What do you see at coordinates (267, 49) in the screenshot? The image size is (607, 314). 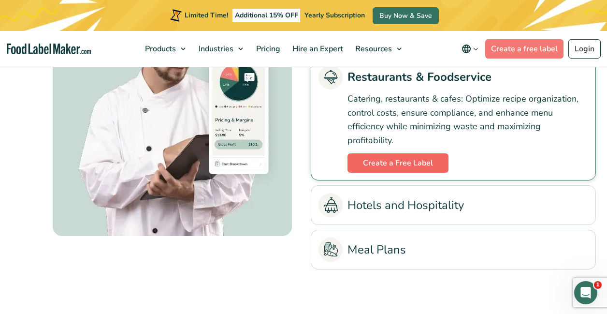 I see `span: Pricing` at bounding box center [267, 49].